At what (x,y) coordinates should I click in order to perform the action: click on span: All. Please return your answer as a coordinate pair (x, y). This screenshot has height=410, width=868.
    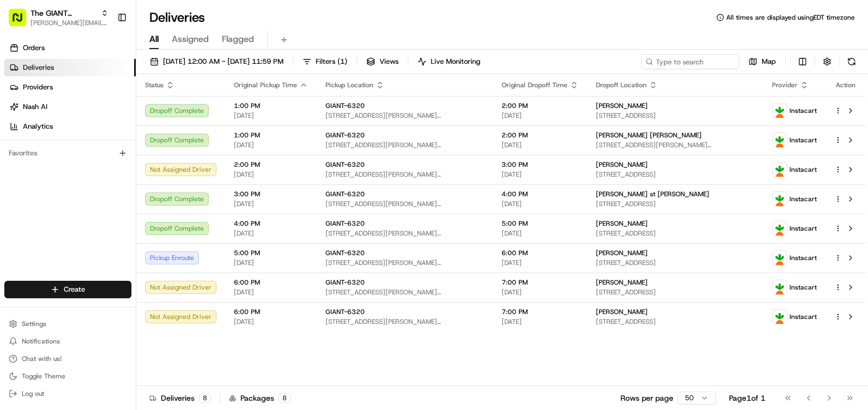
    Looking at the image, I should click on (154, 39).